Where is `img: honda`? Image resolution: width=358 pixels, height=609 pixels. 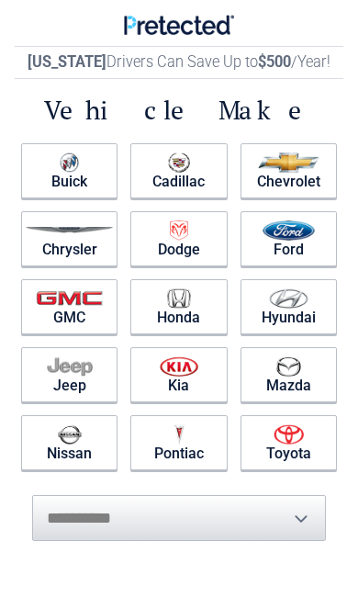 img: honda is located at coordinates (179, 298).